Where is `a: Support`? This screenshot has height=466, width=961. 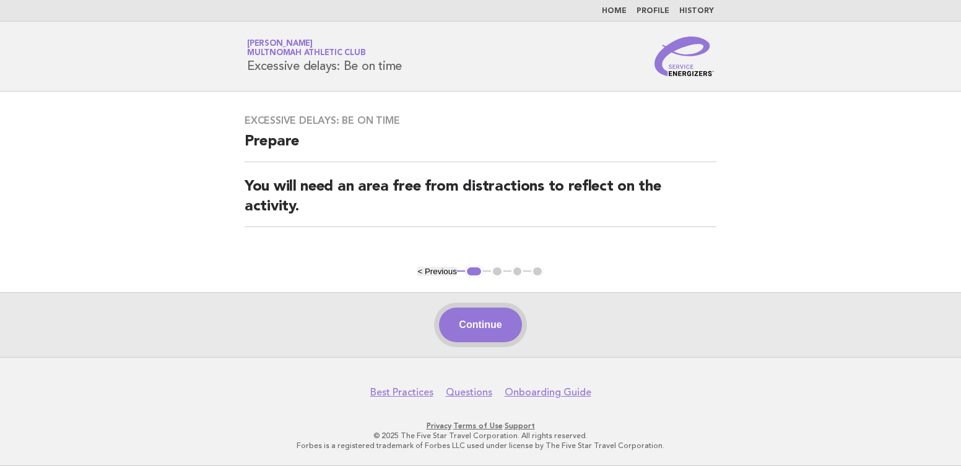 a: Support is located at coordinates (520, 426).